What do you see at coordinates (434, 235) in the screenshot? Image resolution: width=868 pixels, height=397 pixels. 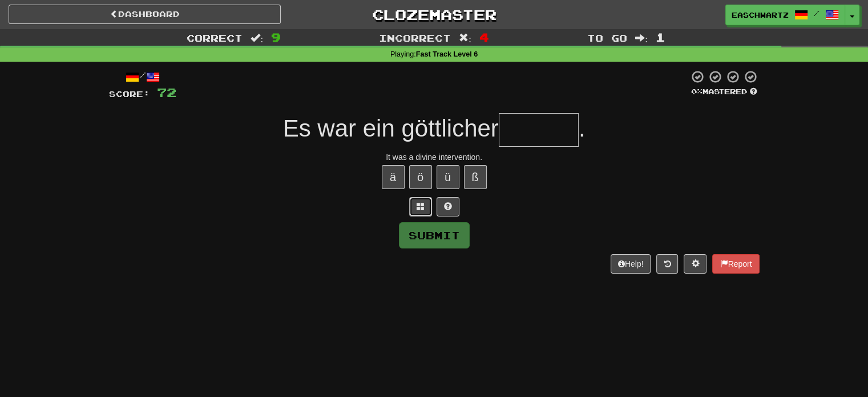 I see `button: Submit` at bounding box center [434, 235].